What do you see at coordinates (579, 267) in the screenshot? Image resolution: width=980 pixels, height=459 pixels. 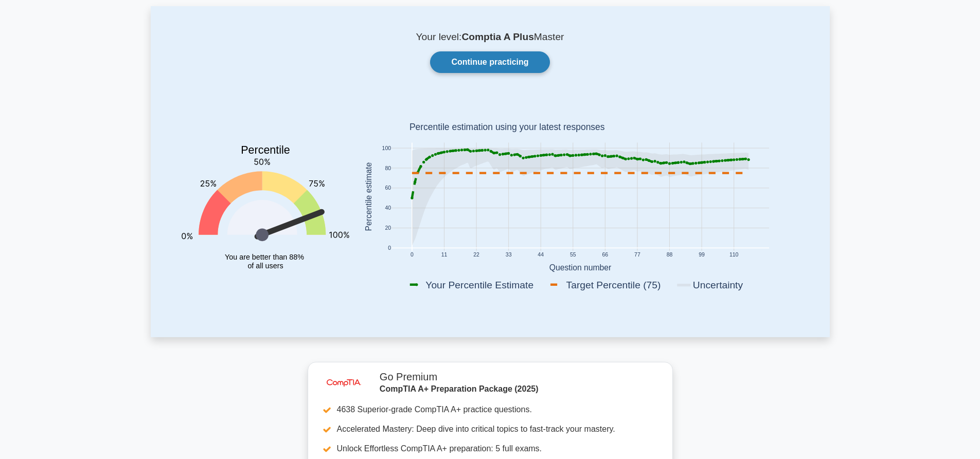 I see `text: Question number` at bounding box center [579, 267].